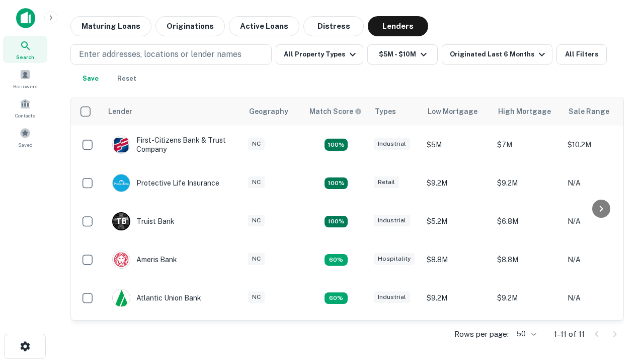 This screenshot has width=644, height=363. Describe the element at coordinates (387, 182) in the screenshot. I see `div: Retail` at that location.